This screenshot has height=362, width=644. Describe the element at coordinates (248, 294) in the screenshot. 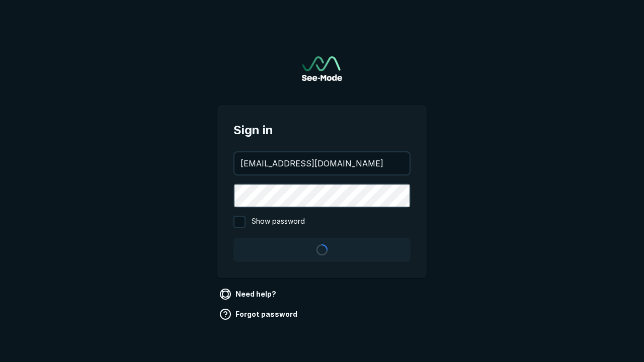

I see `a: Need help?` at that location.